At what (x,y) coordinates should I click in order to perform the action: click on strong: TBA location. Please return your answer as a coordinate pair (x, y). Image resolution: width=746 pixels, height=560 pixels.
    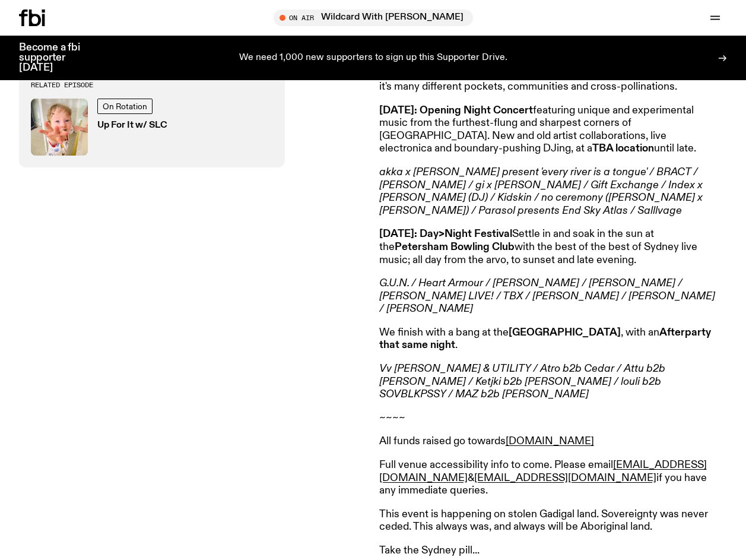
    Looking at the image, I should click on (623, 148).